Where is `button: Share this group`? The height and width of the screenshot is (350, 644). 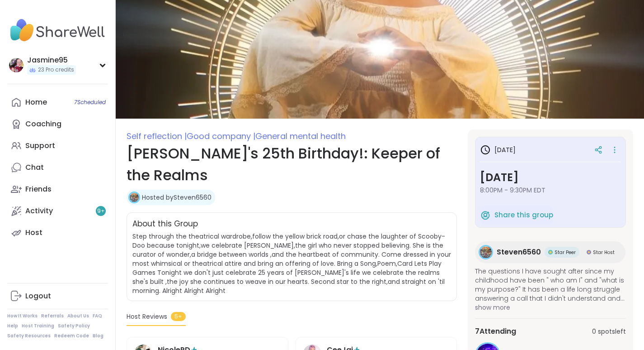 button: Share this group is located at coordinates (517, 215).